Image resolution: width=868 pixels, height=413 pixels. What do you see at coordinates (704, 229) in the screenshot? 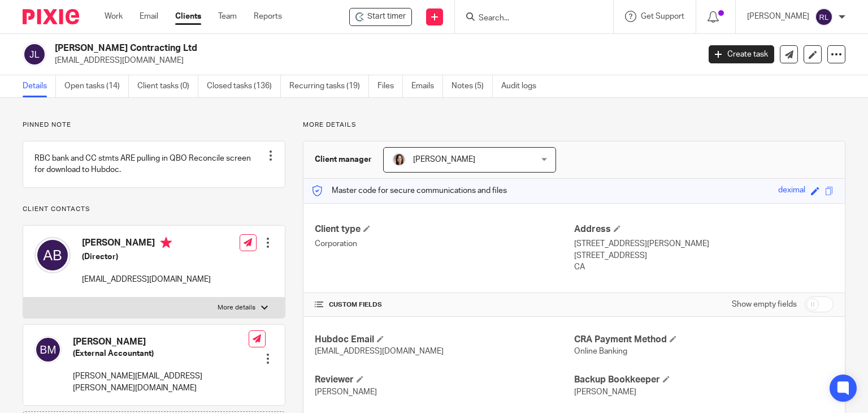
I see `h4: Address` at bounding box center [704, 229].